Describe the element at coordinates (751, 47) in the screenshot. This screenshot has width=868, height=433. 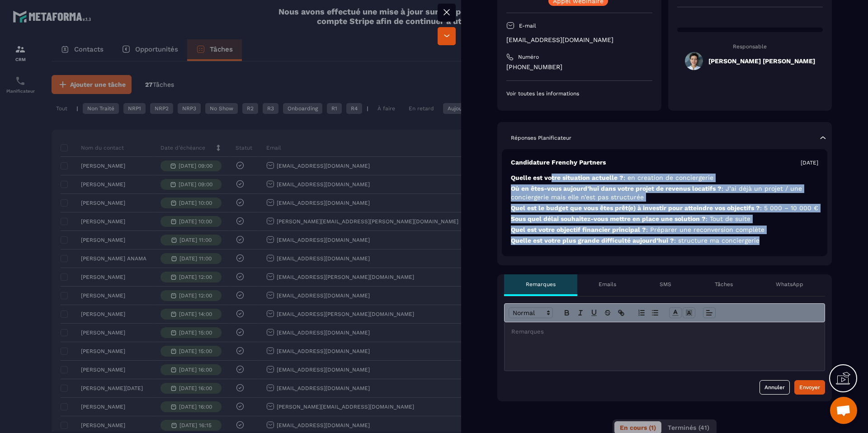
I see `p: Responsable` at that location.